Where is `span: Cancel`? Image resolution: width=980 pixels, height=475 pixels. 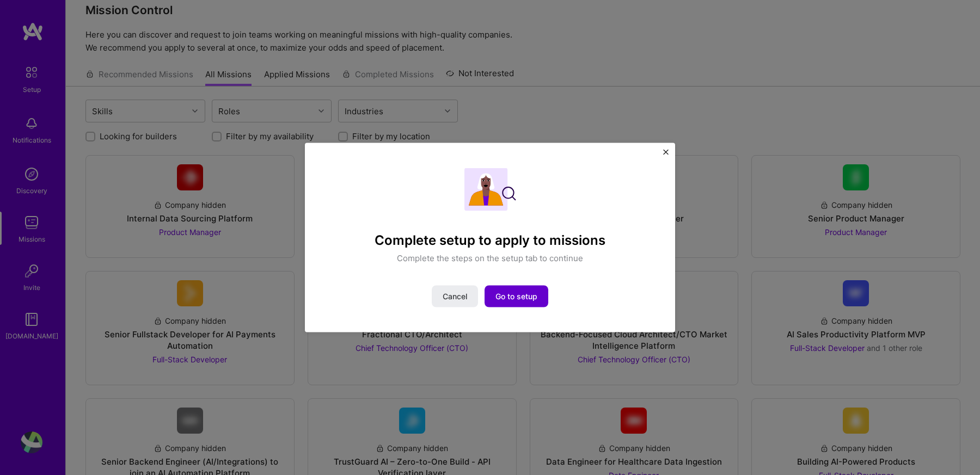
span: Cancel is located at coordinates (455, 296).